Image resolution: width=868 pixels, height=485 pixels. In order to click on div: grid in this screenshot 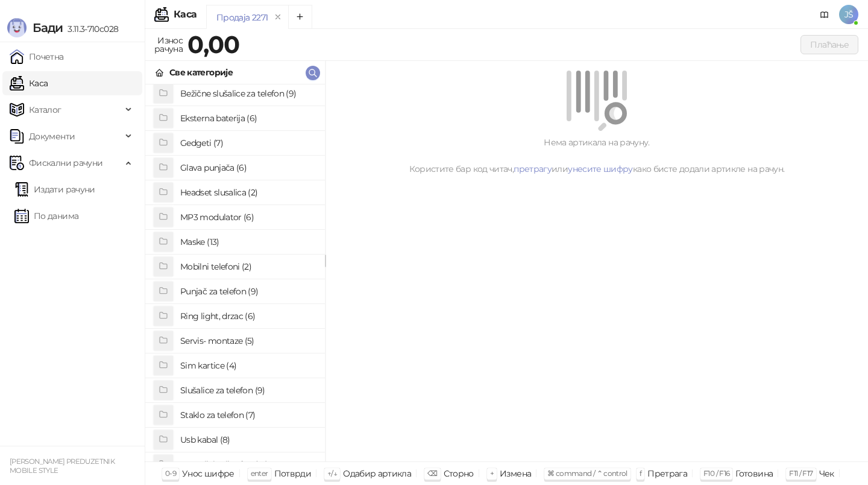, I will do `click(235, 273)`.